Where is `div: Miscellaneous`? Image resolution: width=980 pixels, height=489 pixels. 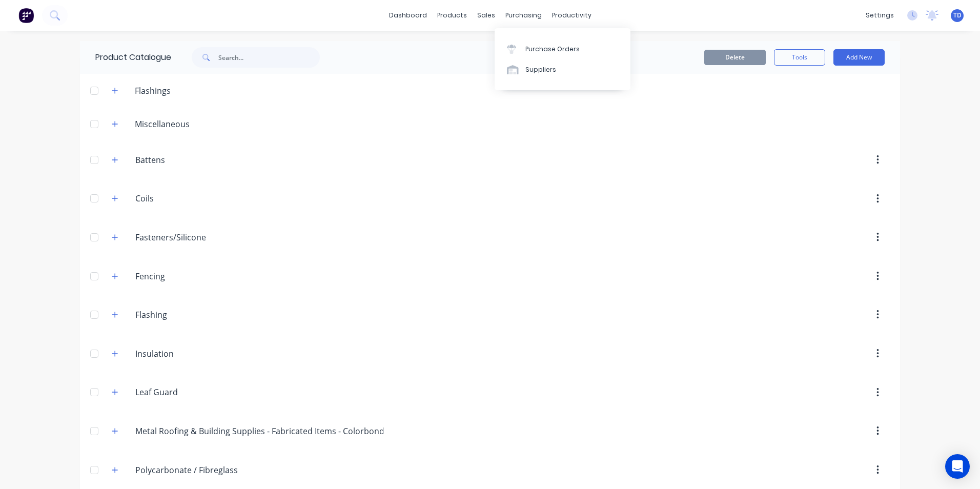 div: Miscellaneous is located at coordinates (162, 124).